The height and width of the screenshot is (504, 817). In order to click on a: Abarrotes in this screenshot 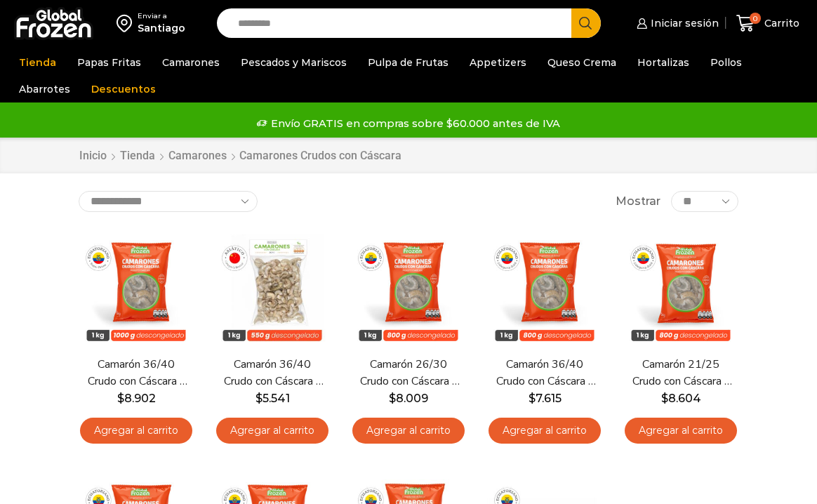, I will do `click(44, 90)`.